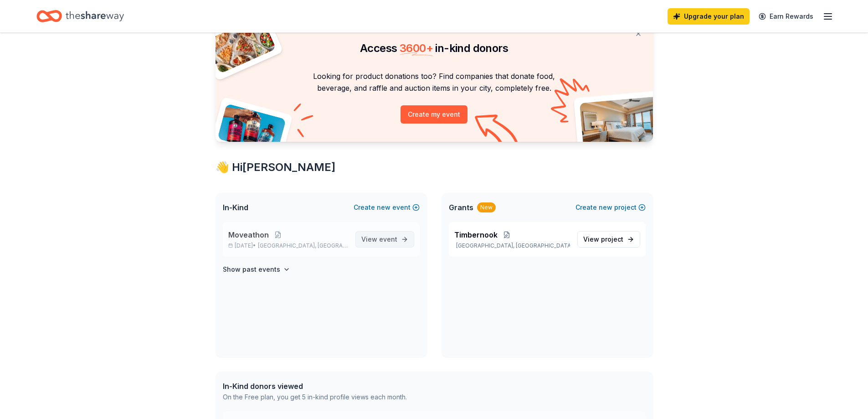 The width and height of the screenshot is (868, 419). What do you see at coordinates (252, 269) in the screenshot?
I see `h4: Show past events` at bounding box center [252, 269].